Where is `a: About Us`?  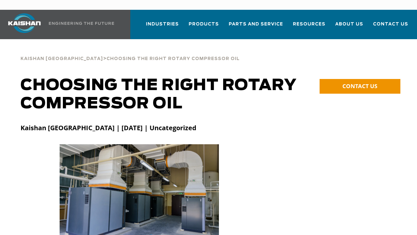 a: About Us is located at coordinates (350, 27).